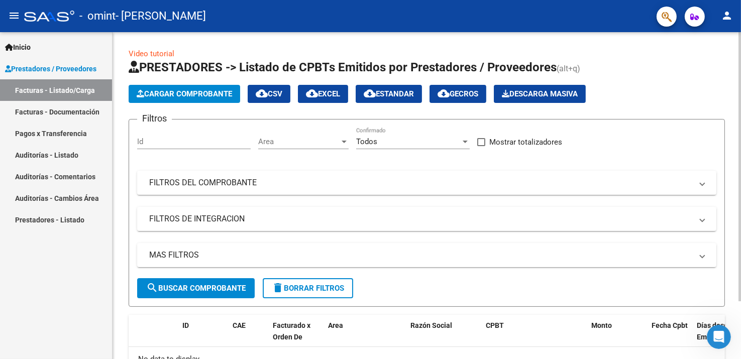 The image size is (741, 359). Describe the element at coordinates (617, 337) in the screenshot. I see `datatable-header-cell: Monto` at that location.